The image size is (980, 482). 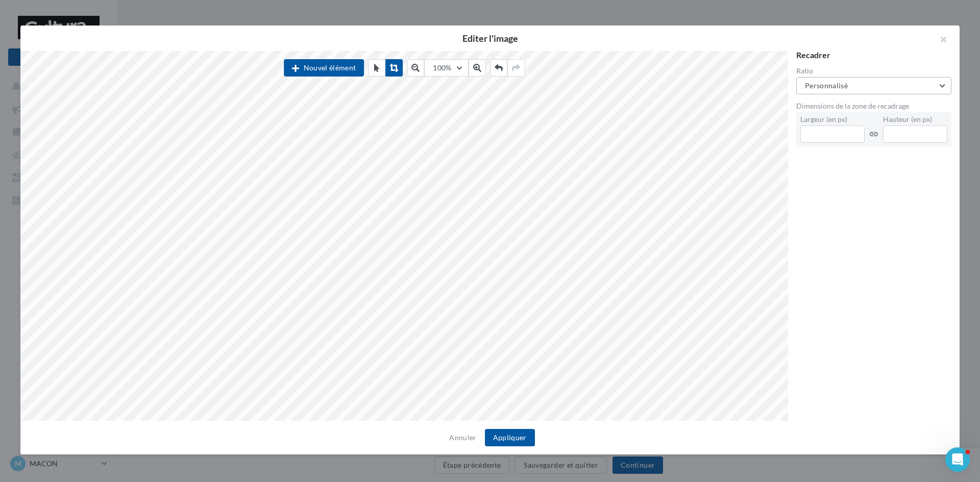 I want to click on span: Personnalisé, so click(x=826, y=85).